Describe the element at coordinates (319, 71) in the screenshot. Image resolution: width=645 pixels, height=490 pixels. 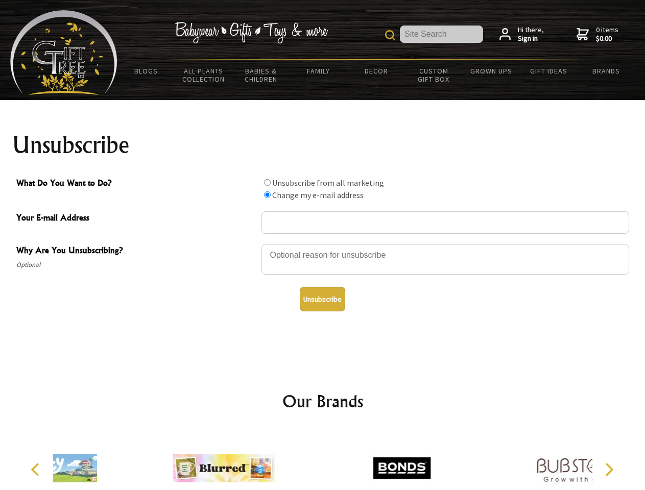
I see `a: Family` at that location.